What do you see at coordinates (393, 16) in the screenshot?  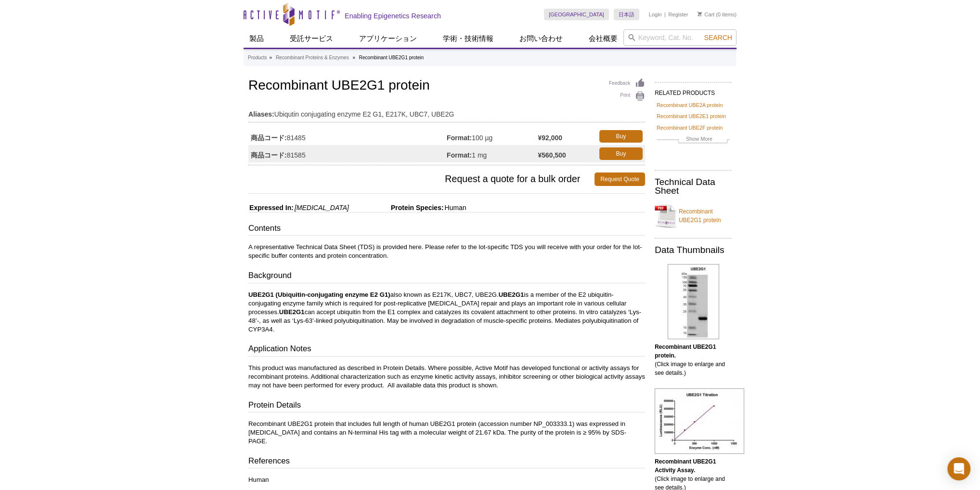 I see `h2: Enabling Epigenetics Research` at bounding box center [393, 16].